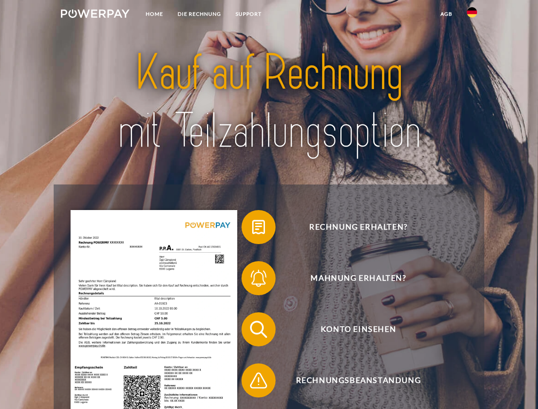  I want to click on img: de, so click(472, 12).